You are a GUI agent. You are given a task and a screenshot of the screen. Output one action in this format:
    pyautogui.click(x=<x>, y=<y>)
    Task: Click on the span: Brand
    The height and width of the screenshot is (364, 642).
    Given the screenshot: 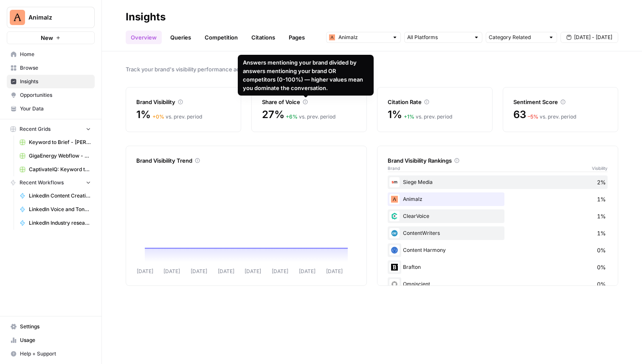 What is the action you would take?
    pyautogui.click(x=394, y=168)
    